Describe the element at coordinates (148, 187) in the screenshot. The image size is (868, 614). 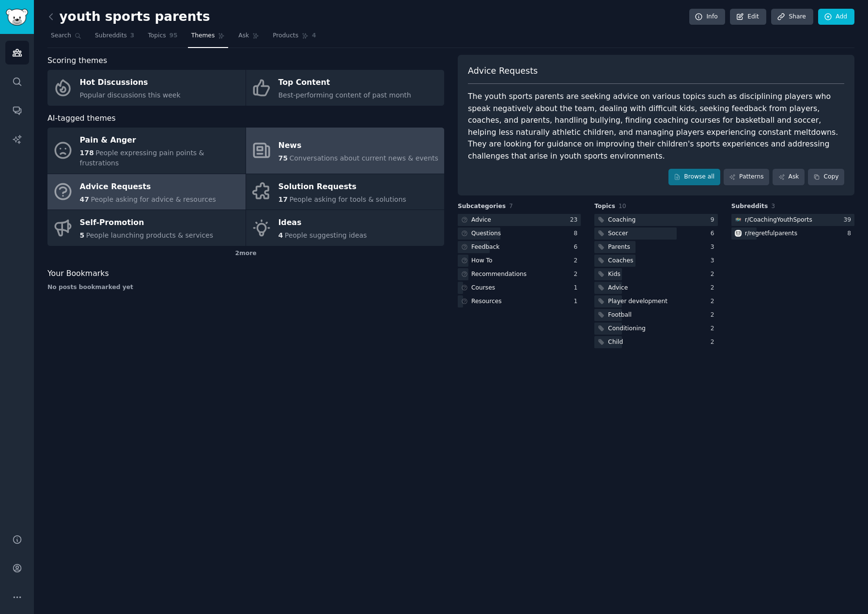
I see `div: Advice Requests` at that location.